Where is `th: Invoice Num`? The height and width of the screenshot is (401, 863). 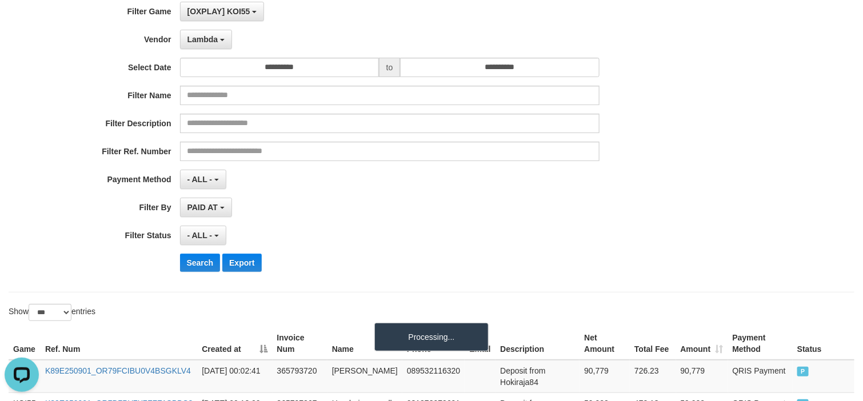 th: Invoice Num is located at coordinates (300, 344).